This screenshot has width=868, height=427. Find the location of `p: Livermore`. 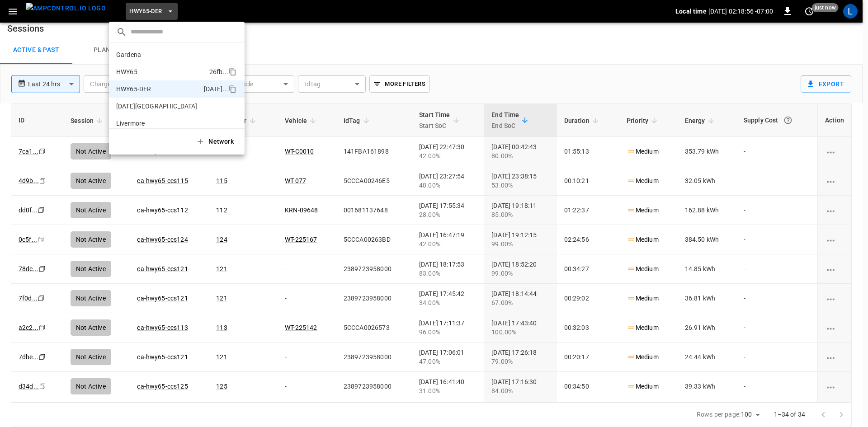

p: Livermore is located at coordinates (161, 123).